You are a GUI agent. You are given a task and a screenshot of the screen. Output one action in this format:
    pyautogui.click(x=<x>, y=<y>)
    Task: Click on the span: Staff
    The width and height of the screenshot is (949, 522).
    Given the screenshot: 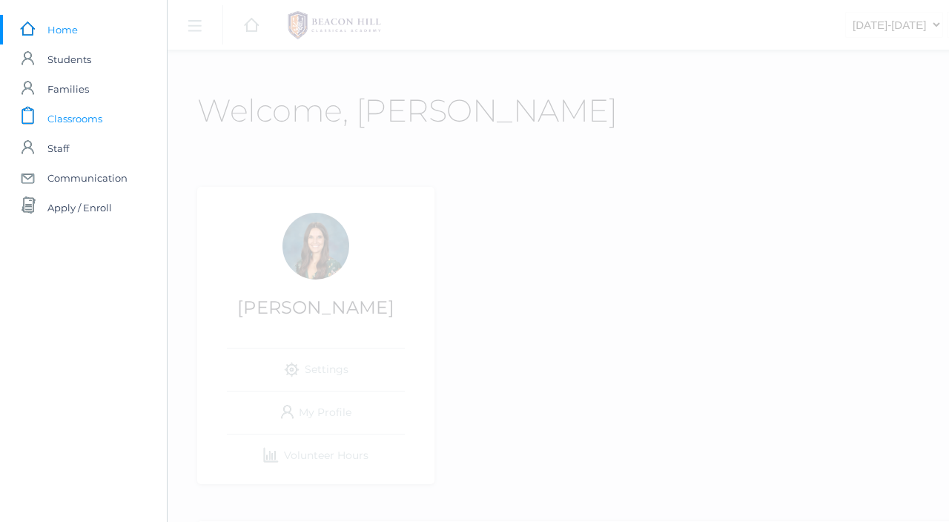 What is the action you would take?
    pyautogui.click(x=58, y=148)
    